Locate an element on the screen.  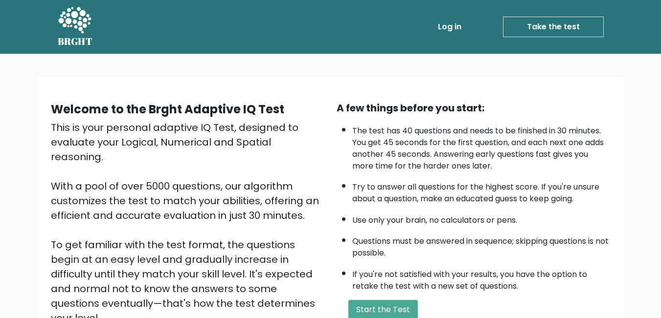
li: Questions must be answered in sequence; skipping questions is not possible. is located at coordinates (481, 245).